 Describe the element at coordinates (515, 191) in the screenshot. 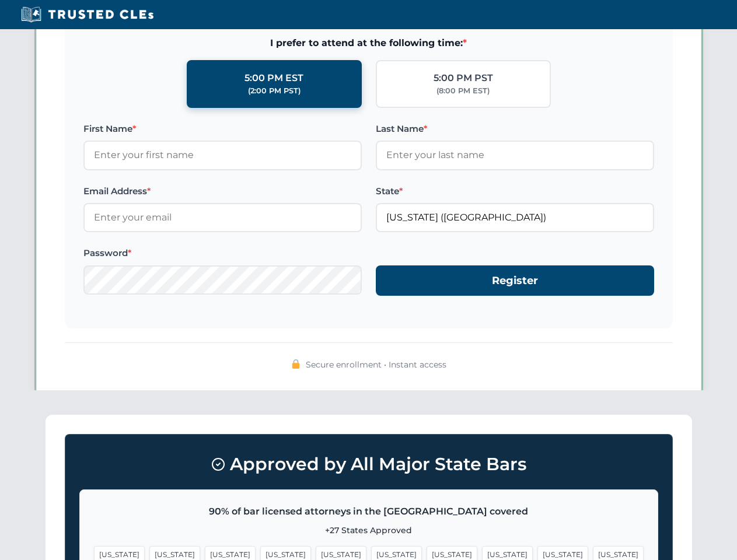

I see `label: State` at that location.